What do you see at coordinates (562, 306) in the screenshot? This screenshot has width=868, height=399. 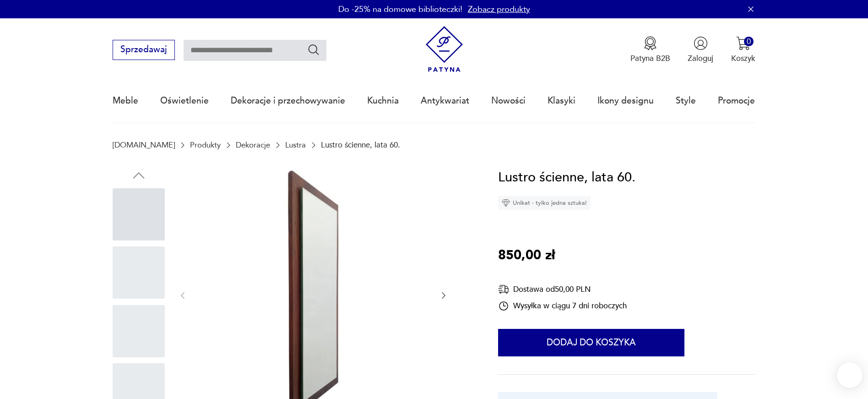 I see `div: Wysyłka w ciągu 7 dni roboczych` at bounding box center [562, 306].